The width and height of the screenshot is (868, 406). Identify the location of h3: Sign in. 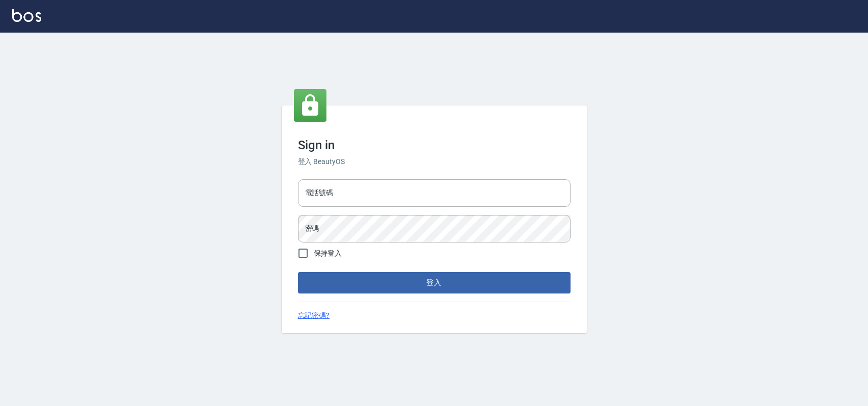
(434, 145).